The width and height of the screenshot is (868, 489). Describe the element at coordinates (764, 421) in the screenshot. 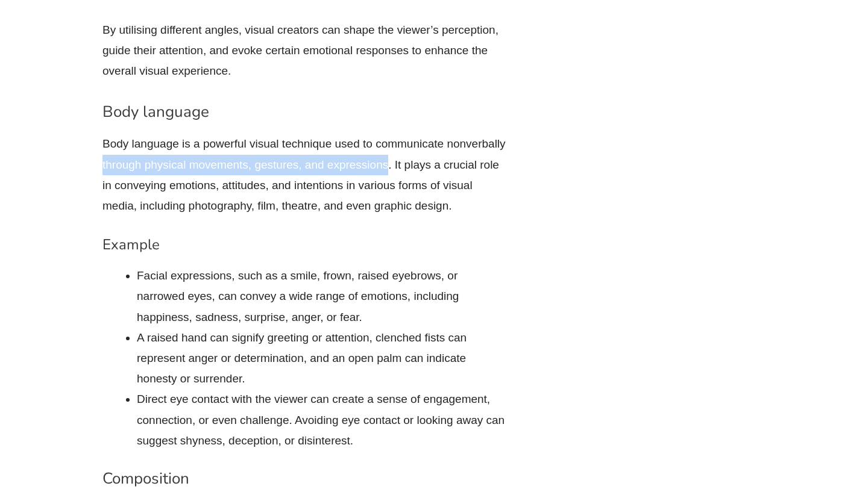

I see `div: Chat Widget` at that location.